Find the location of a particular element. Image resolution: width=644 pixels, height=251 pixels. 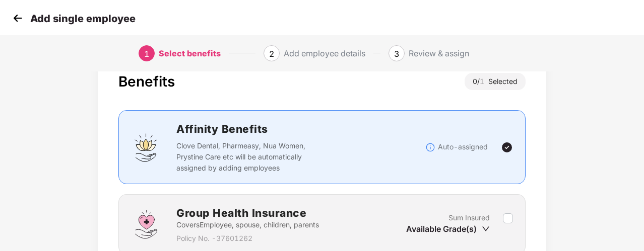

img: svg+xml;base64,PHN2ZyBpZD0iR3JvdXBfSGVhbHRoX0luc3VyYW5jZSIgZGF0YS1uYW1lPSJHcm91cCBIZWFsdGggSW5zdX... is located at coordinates (146, 225).